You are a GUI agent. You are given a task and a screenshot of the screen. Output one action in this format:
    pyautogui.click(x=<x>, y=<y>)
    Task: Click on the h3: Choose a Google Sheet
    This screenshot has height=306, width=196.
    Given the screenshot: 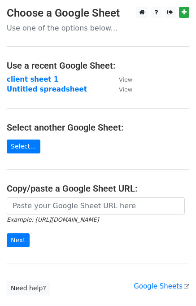 What is the action you would take?
    pyautogui.click(x=98, y=13)
    